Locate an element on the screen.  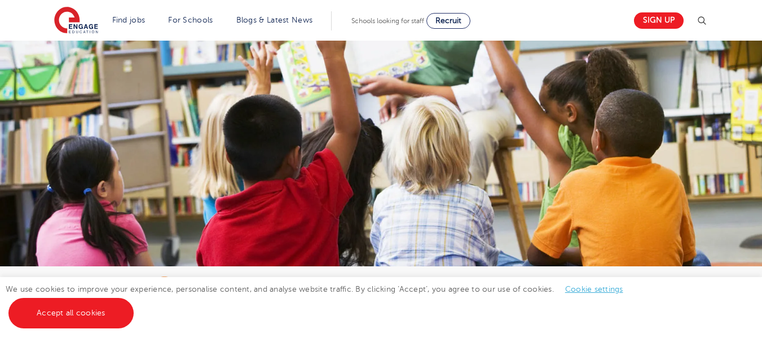
a: Accept all cookies is located at coordinates (71, 313).